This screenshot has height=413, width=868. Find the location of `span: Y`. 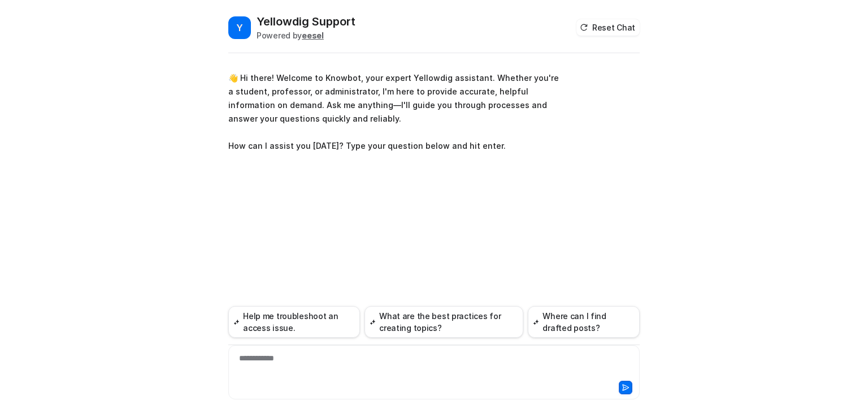

span: Y is located at coordinates (239, 28).